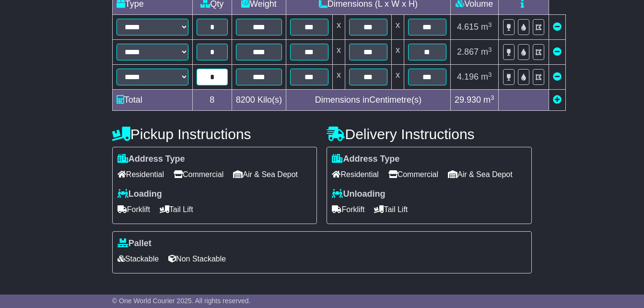 The width and height of the screenshot is (644, 308). I want to click on h4: Pickup Instructions, so click(215, 134).